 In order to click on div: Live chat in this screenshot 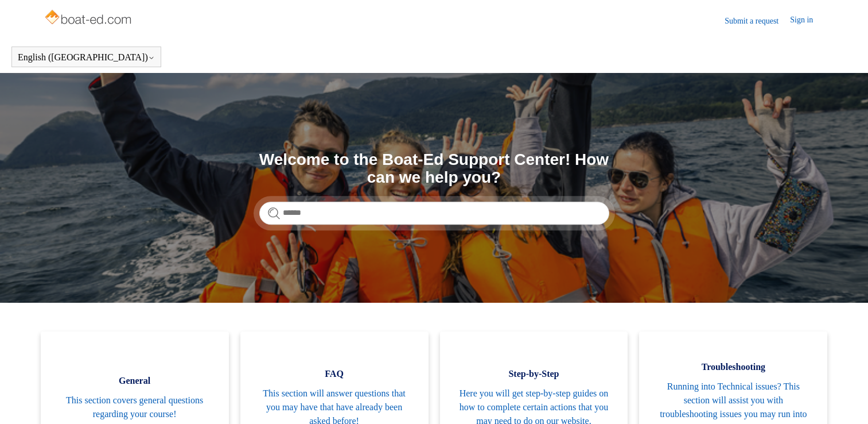, I will do `click(845, 401)`.